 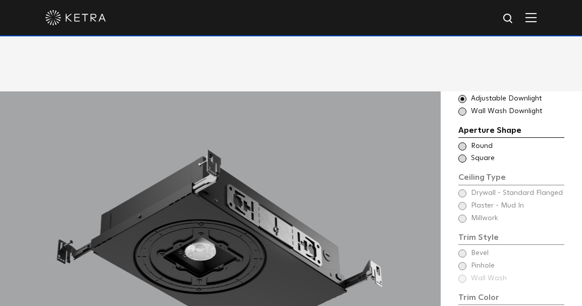 I want to click on span: Round, so click(x=517, y=146).